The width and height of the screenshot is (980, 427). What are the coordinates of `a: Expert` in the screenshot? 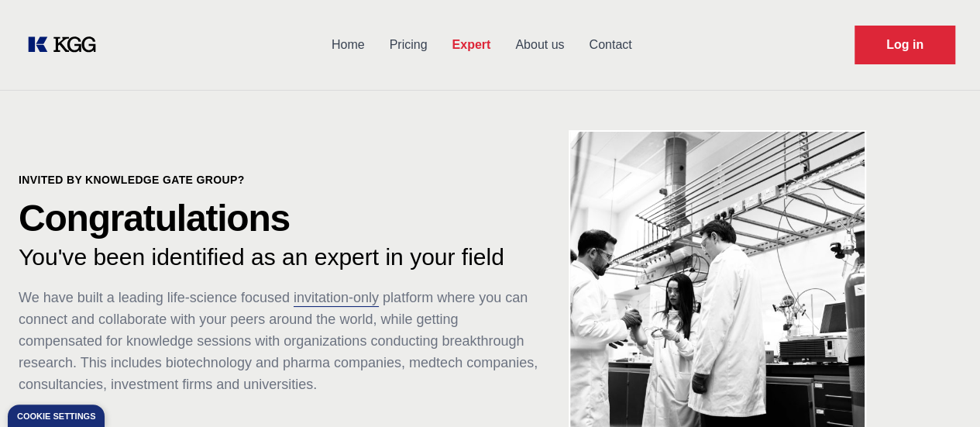 It's located at (471, 45).